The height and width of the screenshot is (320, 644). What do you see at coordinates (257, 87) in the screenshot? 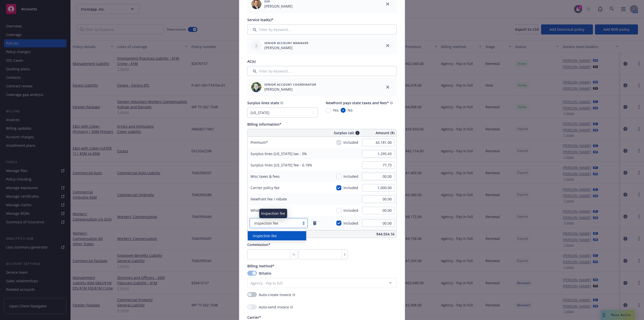
I see `img: employee photo` at bounding box center [257, 87].